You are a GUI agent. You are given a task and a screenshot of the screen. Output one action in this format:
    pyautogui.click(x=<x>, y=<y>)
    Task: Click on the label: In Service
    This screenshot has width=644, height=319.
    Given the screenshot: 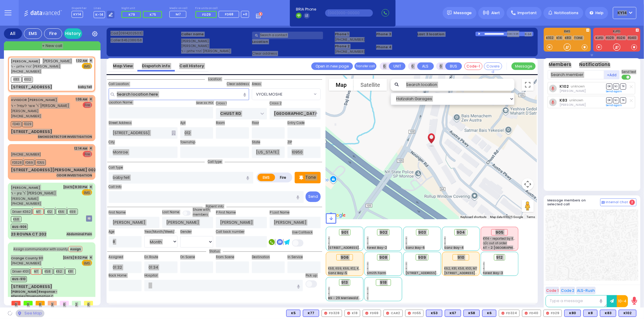 What is the action you would take?
    pyautogui.click(x=295, y=257)
    